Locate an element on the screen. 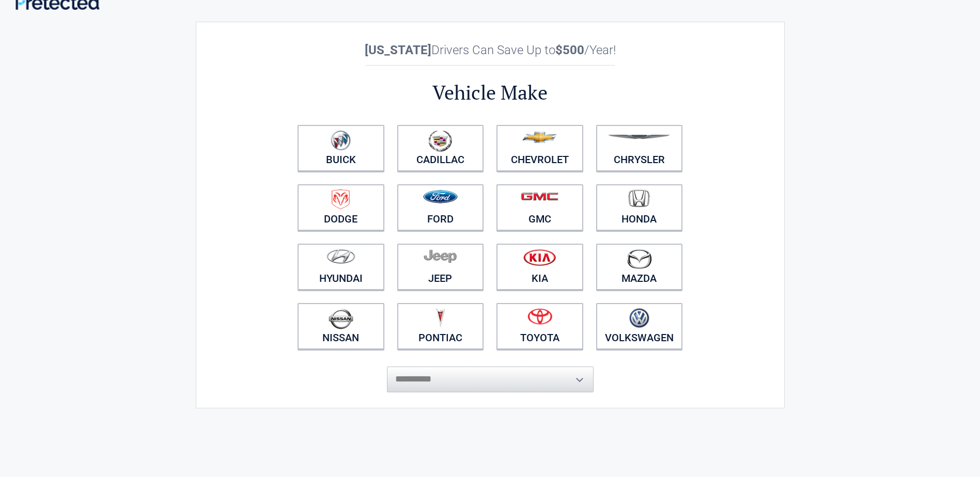 The height and width of the screenshot is (477, 980). img: mazda is located at coordinates (639, 258).